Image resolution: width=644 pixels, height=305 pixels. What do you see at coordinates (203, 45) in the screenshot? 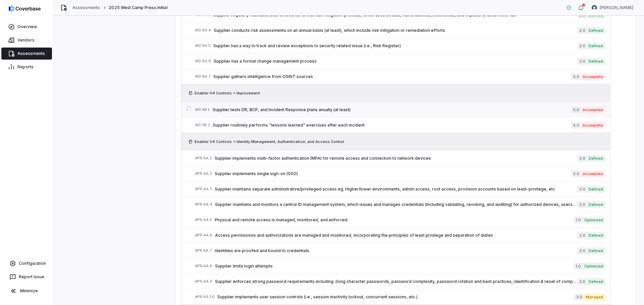
I see `span: # ID.RA.5` at bounding box center [203, 45].